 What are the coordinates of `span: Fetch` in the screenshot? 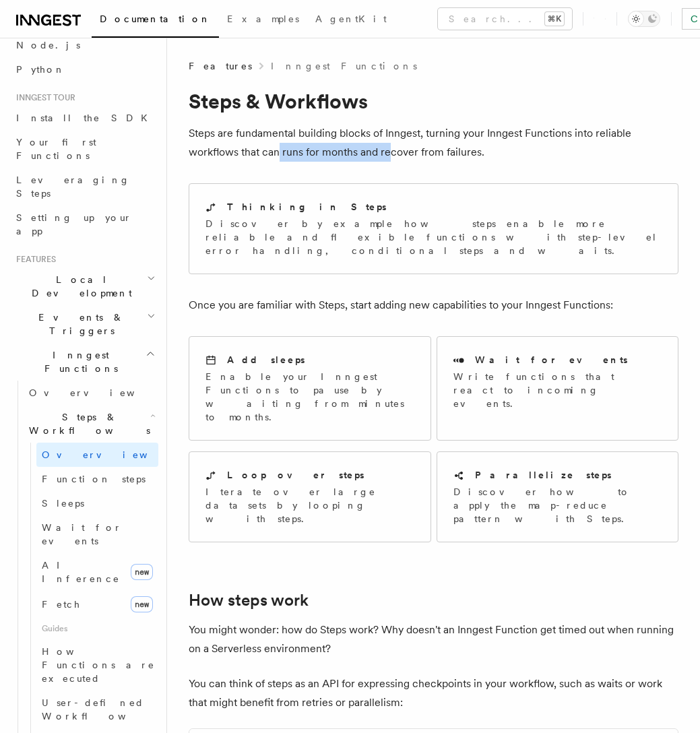 It's located at (61, 604).